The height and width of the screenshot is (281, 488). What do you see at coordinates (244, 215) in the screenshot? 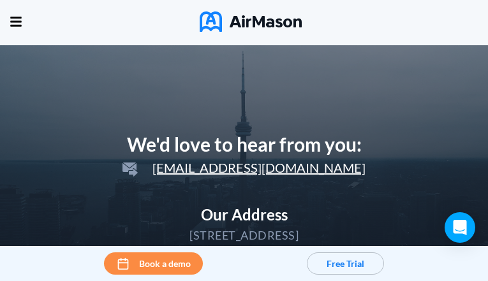
I see `div: Our Address` at bounding box center [244, 215].